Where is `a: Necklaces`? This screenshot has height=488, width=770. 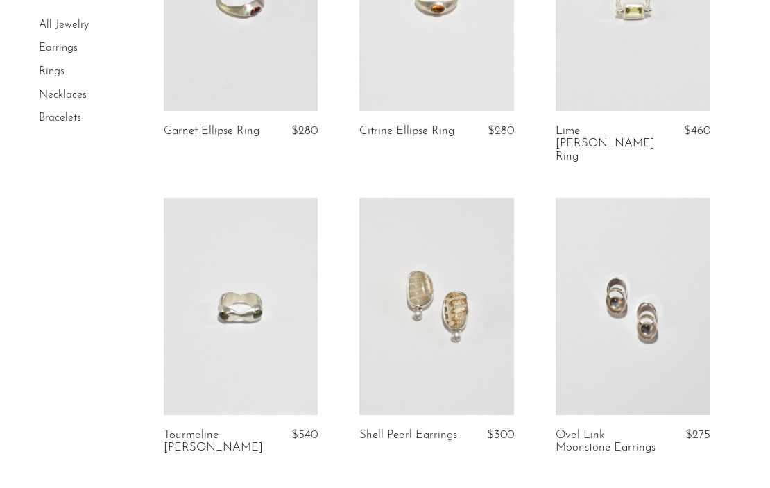 a: Necklaces is located at coordinates (62, 95).